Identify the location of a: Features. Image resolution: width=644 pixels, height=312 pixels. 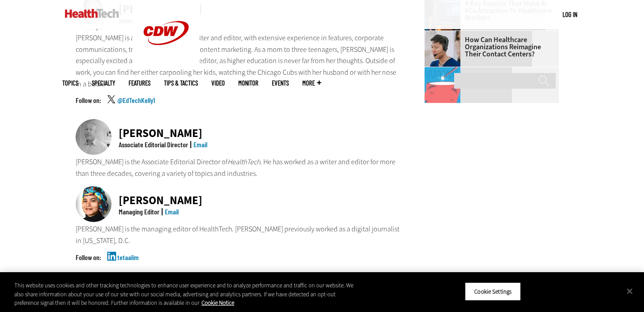
(139, 83).